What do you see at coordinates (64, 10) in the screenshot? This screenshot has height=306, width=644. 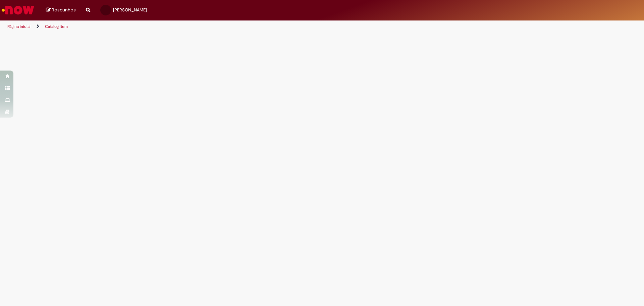 I see `span: Rascunhos` at bounding box center [64, 10].